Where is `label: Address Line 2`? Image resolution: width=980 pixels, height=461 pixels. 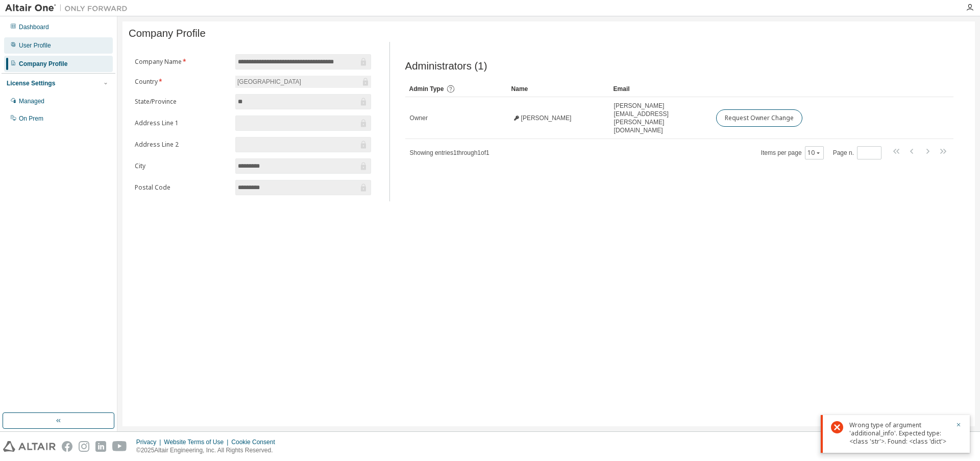 label: Address Line 2 is located at coordinates (182, 145).